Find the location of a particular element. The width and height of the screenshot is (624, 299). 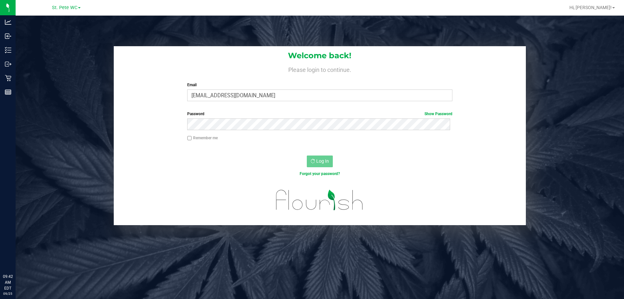

a: Show Password is located at coordinates (439, 114).